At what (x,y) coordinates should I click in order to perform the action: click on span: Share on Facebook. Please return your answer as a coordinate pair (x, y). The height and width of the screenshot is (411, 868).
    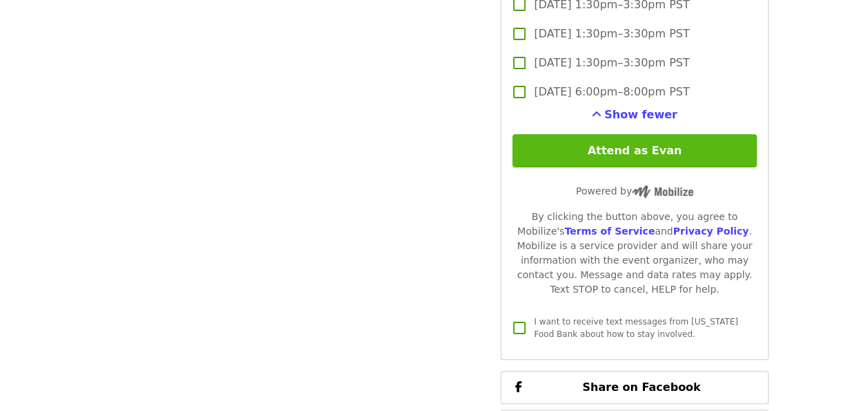
    Looking at the image, I should click on (641, 386).